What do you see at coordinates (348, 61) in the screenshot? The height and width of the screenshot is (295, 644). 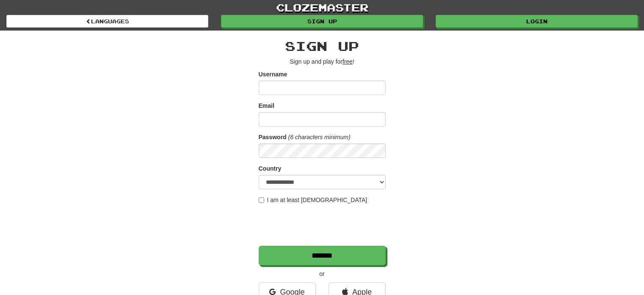 I see `u: free` at bounding box center [348, 61].